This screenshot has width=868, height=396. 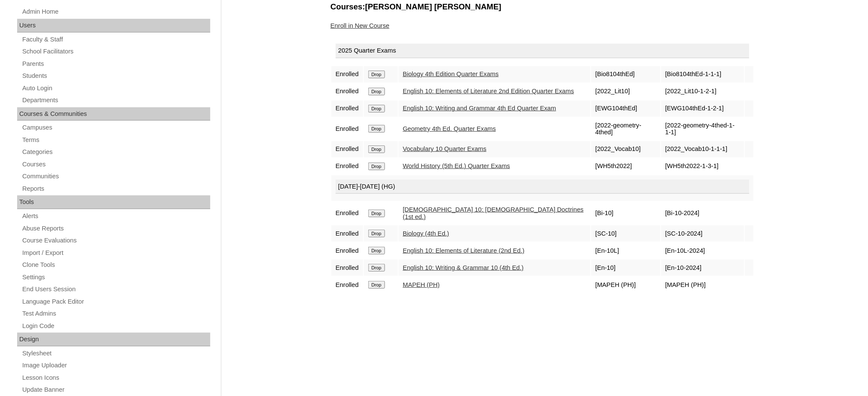 What do you see at coordinates (445, 149) in the screenshot?
I see `a: Vocabulary 10 Quarter Exams` at bounding box center [445, 149].